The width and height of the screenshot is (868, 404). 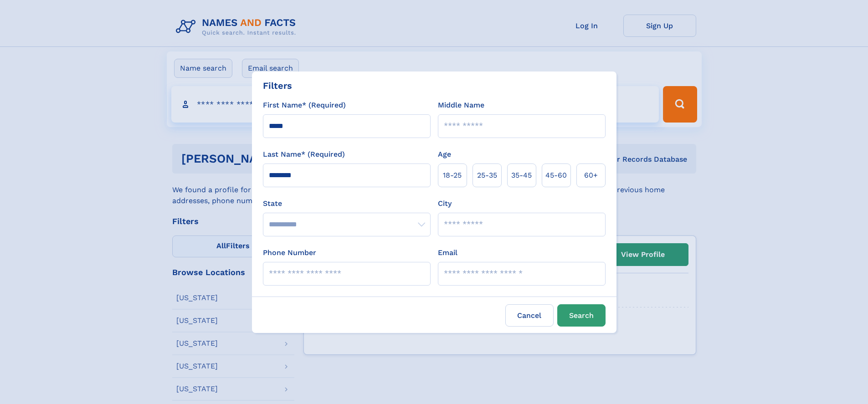 I want to click on label: Cancel, so click(x=530, y=315).